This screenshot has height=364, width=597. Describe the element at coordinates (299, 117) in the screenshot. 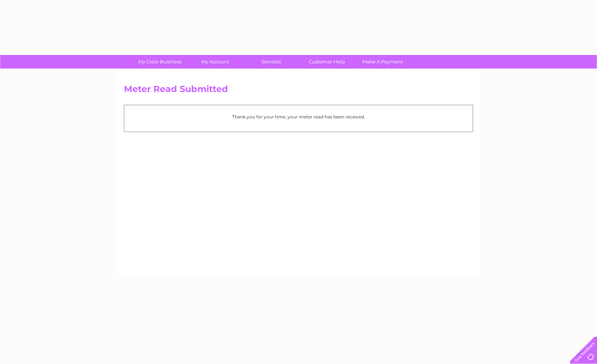

I see `p: Thank you for your time, your meter read has been received.` at that location.